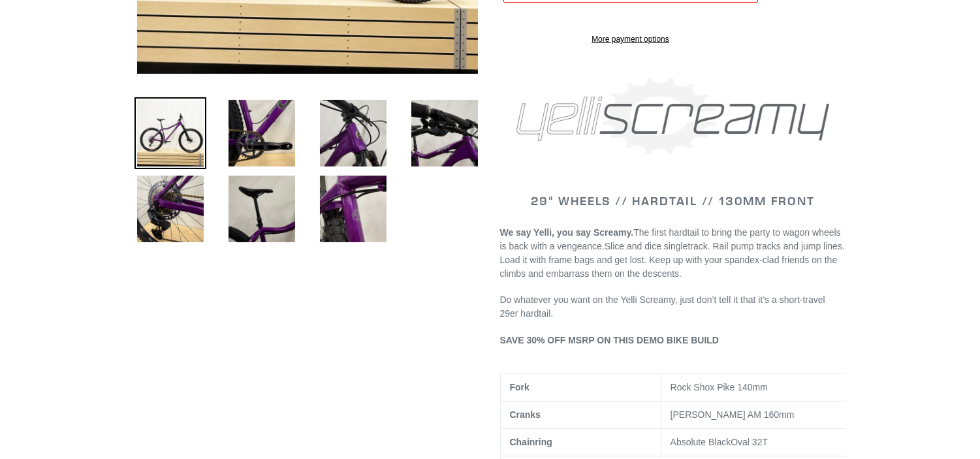  I want to click on span: 29" WHEELS // HARDTAIL // 130MM FRONT, so click(672, 200).